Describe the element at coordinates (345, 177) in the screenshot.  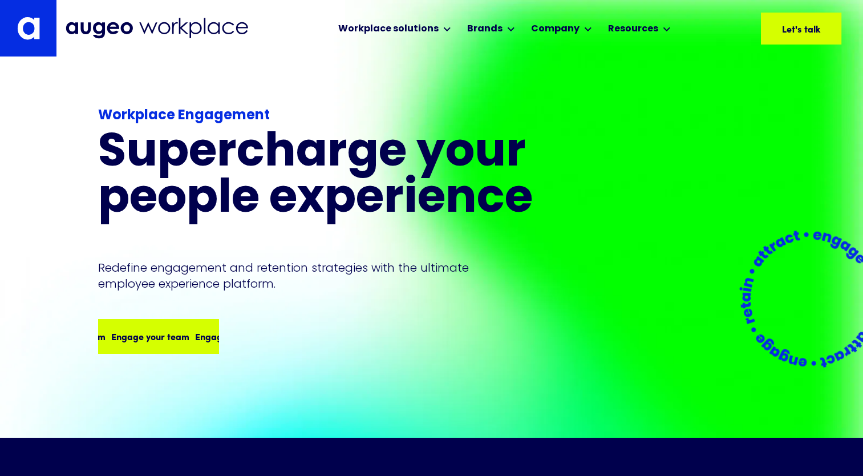
I see `h1: Supercharge your people experience` at that location.